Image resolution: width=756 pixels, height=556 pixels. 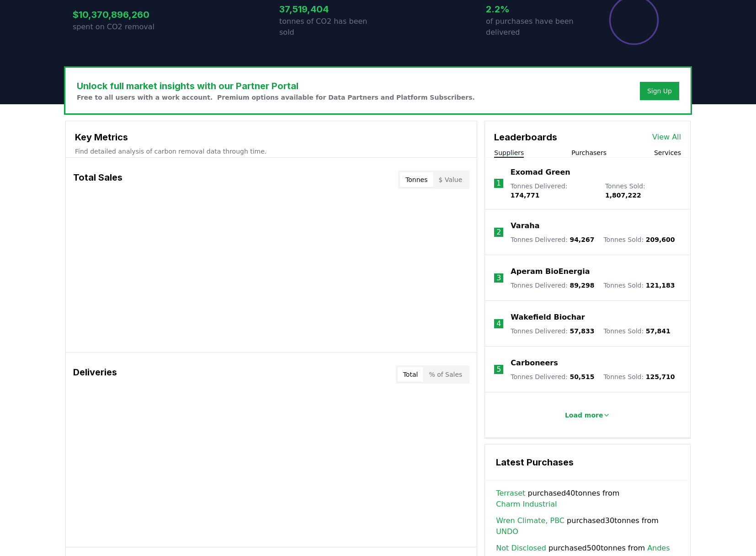 What do you see at coordinates (416, 180) in the screenshot?
I see `button: Tonnes` at bounding box center [416, 180].